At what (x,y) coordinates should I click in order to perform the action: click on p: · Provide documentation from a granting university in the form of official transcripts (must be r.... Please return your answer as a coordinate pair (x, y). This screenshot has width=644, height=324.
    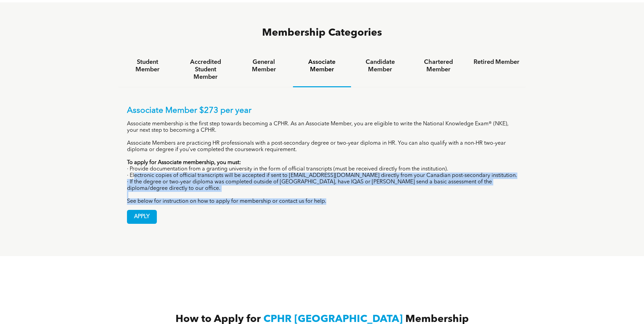
    Looking at the image, I should click on (322, 169).